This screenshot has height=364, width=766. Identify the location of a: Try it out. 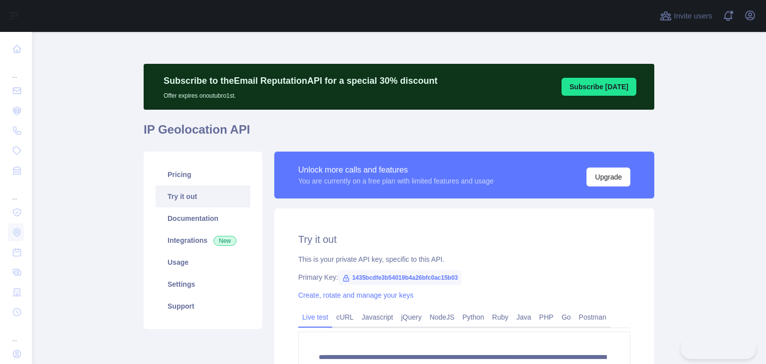
(203, 196).